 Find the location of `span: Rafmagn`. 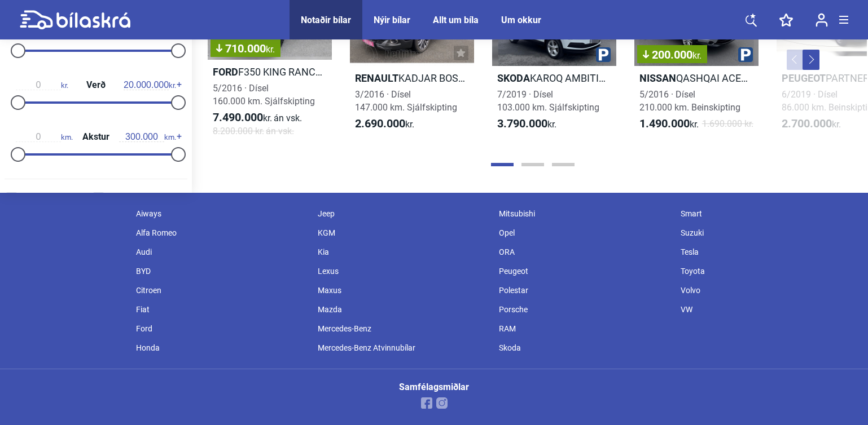

span: Rafmagn is located at coordinates (39, 198).